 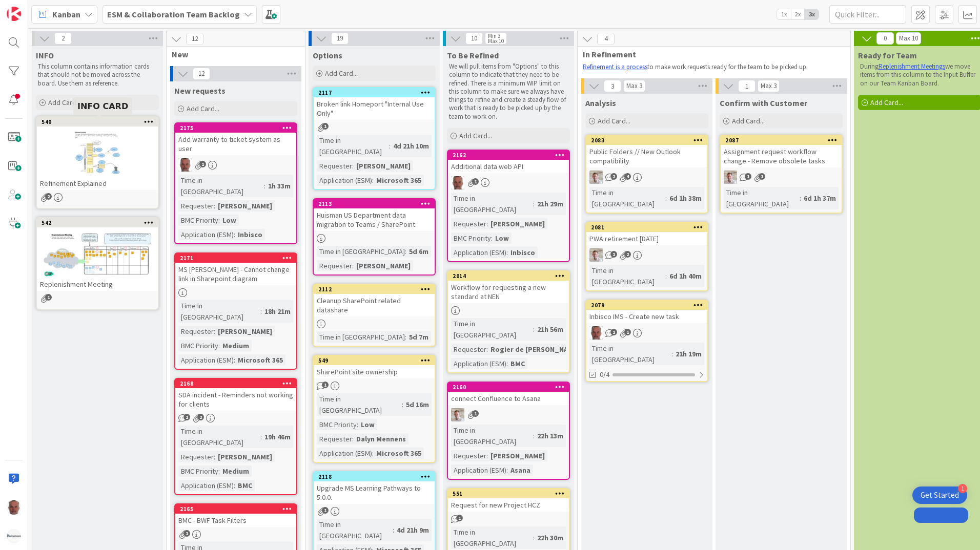 What do you see at coordinates (340, 39) in the screenshot?
I see `span: 19` at bounding box center [340, 39].